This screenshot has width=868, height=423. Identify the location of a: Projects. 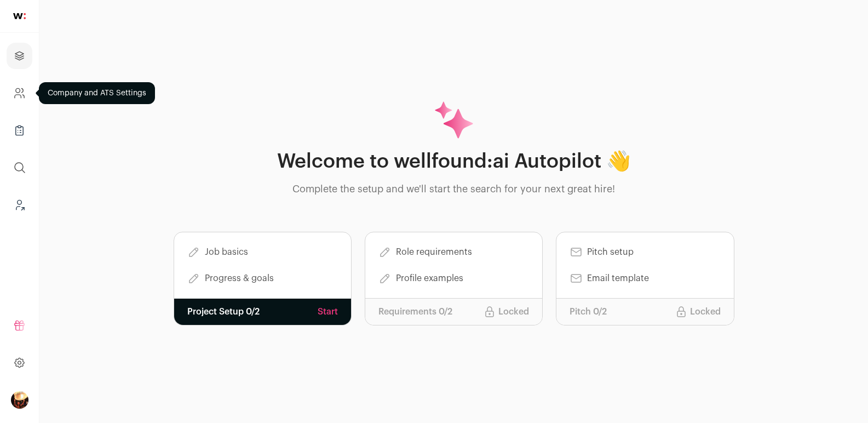
(19, 56).